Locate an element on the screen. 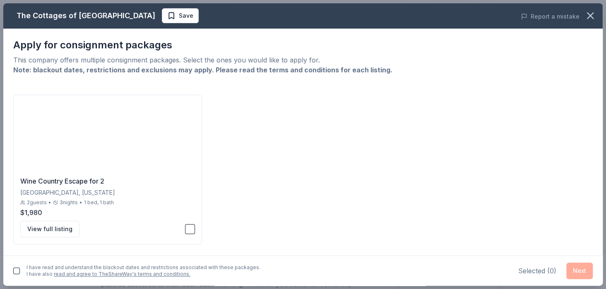 The height and width of the screenshot is (289, 606). div: Selected ( 0 ) is located at coordinates (537, 271).